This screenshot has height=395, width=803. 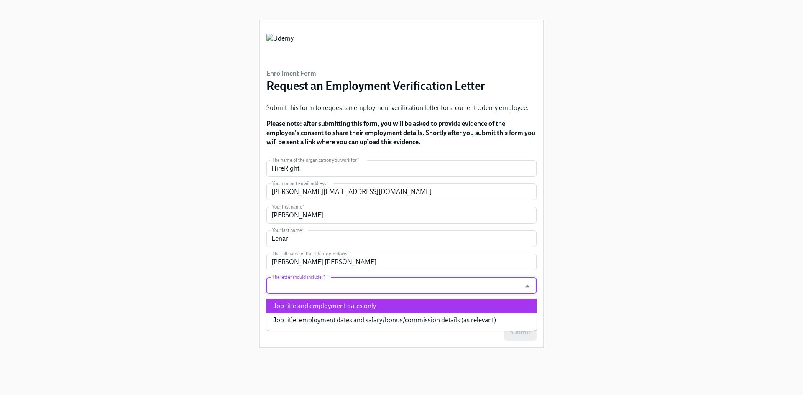 I want to click on p: Submit this form to request an employment verification letter for a current Udemy employee., so click(x=402, y=108).